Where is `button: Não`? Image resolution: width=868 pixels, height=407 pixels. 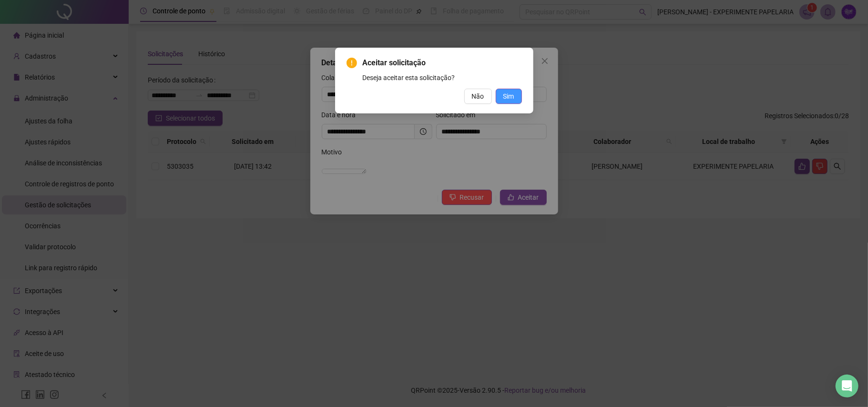
button: Não is located at coordinates (478, 97).